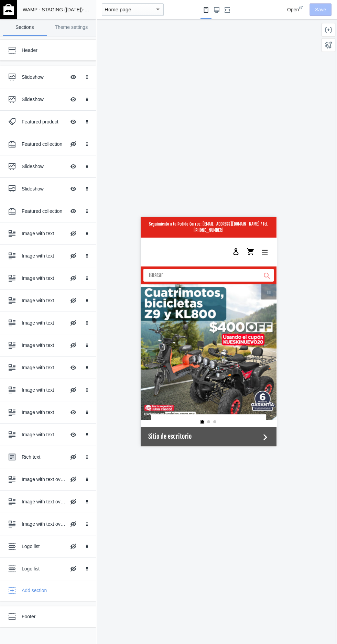 The width and height of the screenshot is (337, 644). What do you see at coordinates (25, 28) in the screenshot?
I see `a: Sections` at bounding box center [25, 28].